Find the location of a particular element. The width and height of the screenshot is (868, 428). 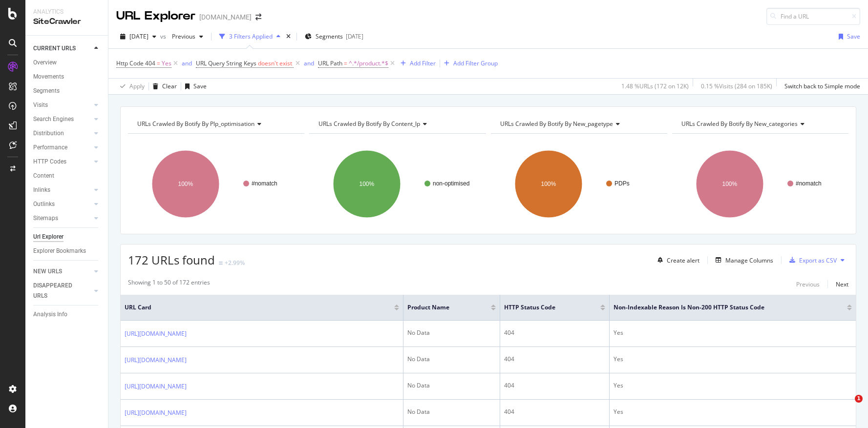

text: #nomatch is located at coordinates (808, 184).